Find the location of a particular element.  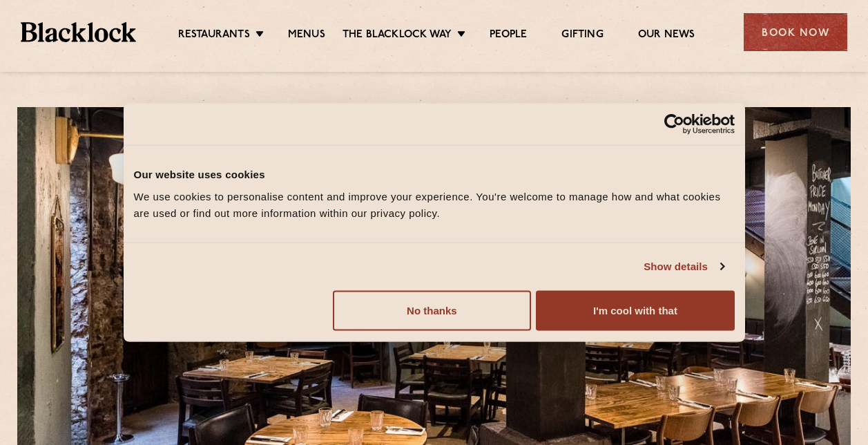

a: Restaurants is located at coordinates (214, 36).